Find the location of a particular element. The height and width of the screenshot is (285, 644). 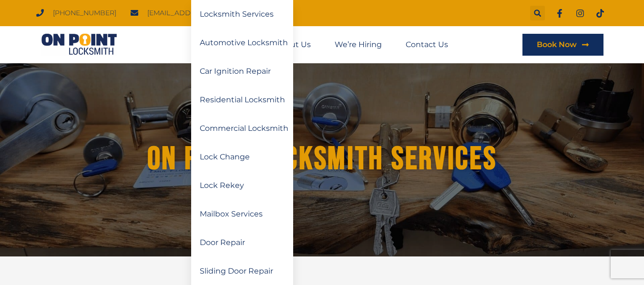

a: Commercial Locksmith is located at coordinates (242, 129).